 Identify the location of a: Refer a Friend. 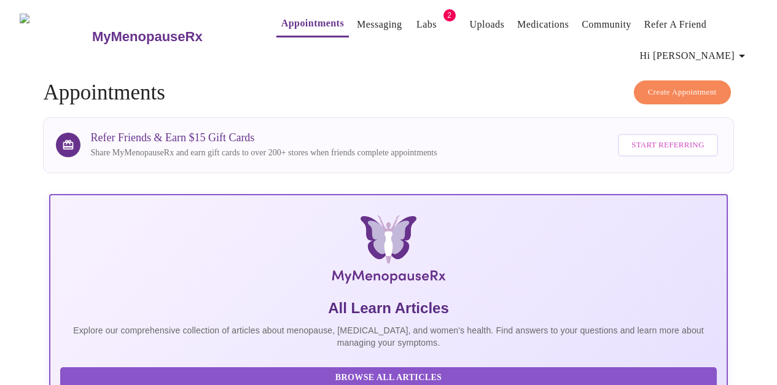
(676, 25).